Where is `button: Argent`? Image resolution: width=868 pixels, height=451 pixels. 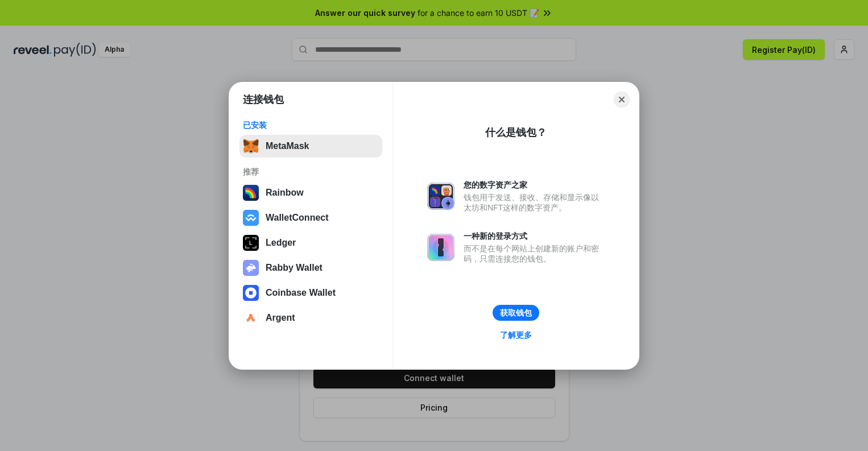
button: Argent is located at coordinates (311, 318).